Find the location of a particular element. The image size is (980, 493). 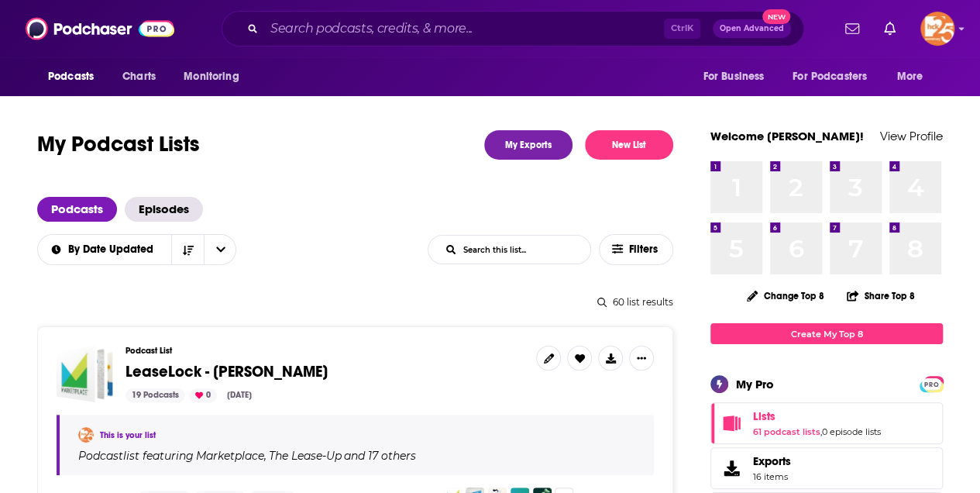

img: Podchaser - Follow, Share and Rate Podcasts is located at coordinates (100, 28).